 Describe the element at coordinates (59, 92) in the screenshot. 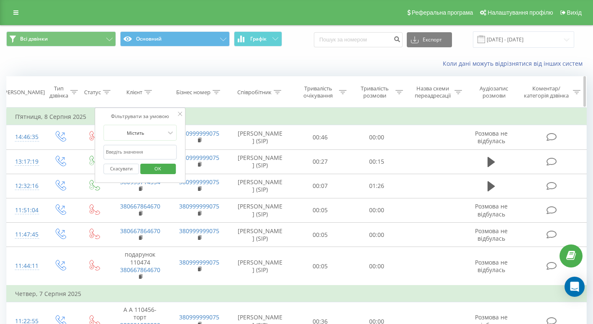

I see `div: Тип дзвінка` at that location.